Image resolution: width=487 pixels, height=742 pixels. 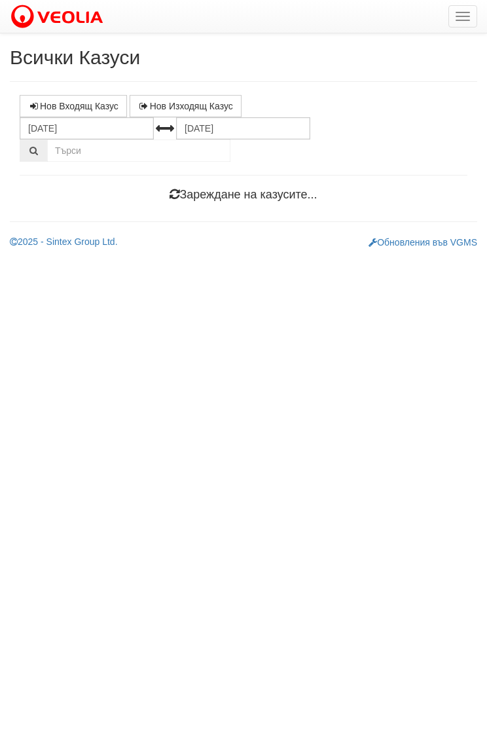 What do you see at coordinates (244, 57) in the screenshot?
I see `h2: Всички Казуси` at bounding box center [244, 57].